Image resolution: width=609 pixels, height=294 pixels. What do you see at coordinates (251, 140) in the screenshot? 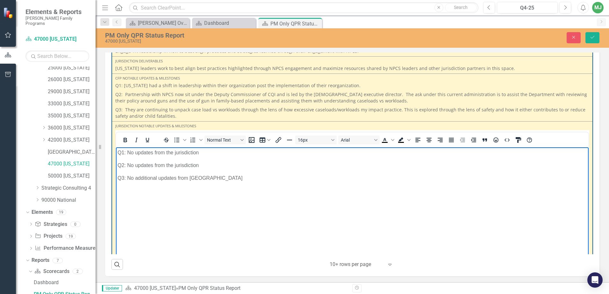
I see `button: Insert image` at bounding box center [251, 140].